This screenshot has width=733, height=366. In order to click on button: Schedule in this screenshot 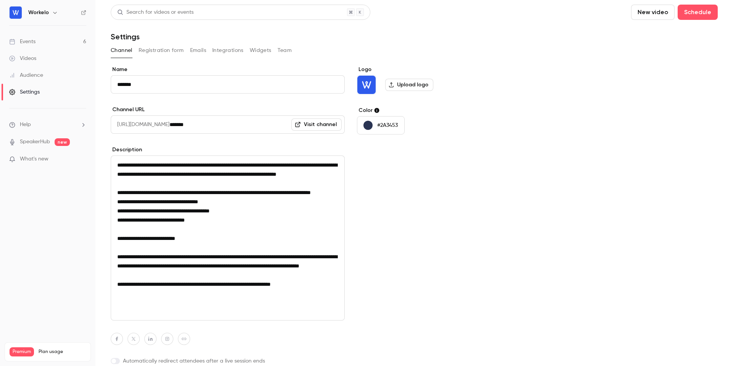, I will do `click(698, 12)`.